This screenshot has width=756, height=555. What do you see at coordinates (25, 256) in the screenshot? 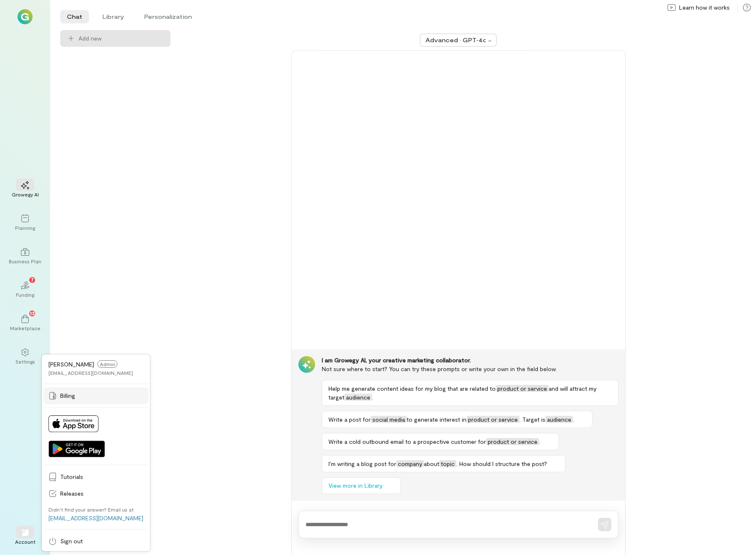
I see `a: Business Plan` at bounding box center [25, 256].